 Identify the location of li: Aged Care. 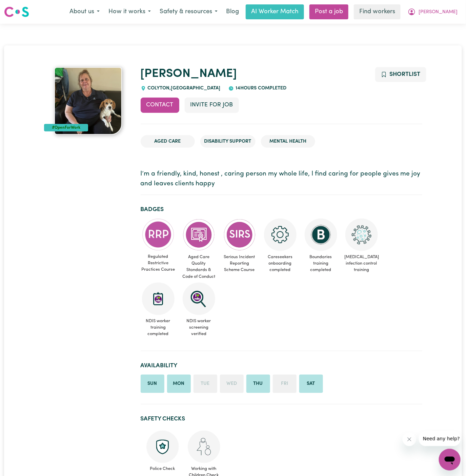
(168, 142).